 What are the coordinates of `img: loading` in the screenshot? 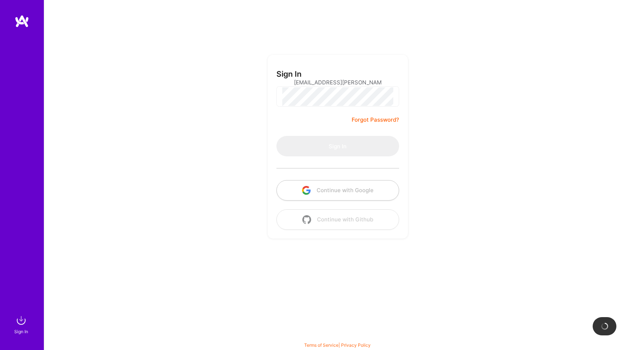 It's located at (605, 326).